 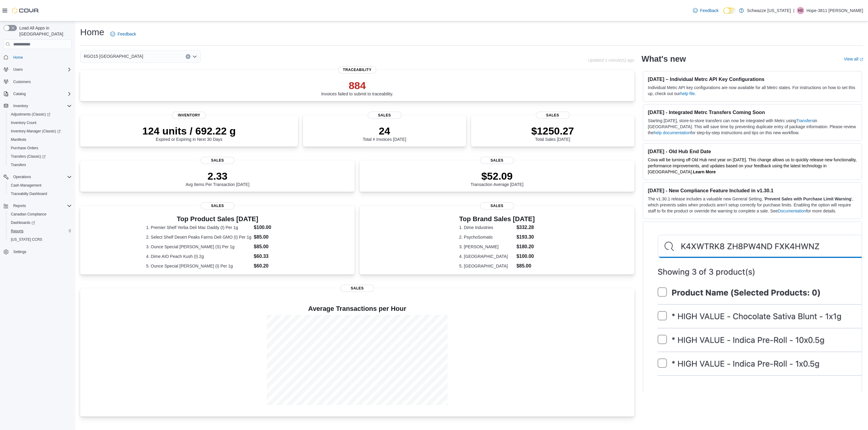 What do you see at coordinates (271, 266) in the screenshot?
I see `dd: $60.20` at bounding box center [271, 266].